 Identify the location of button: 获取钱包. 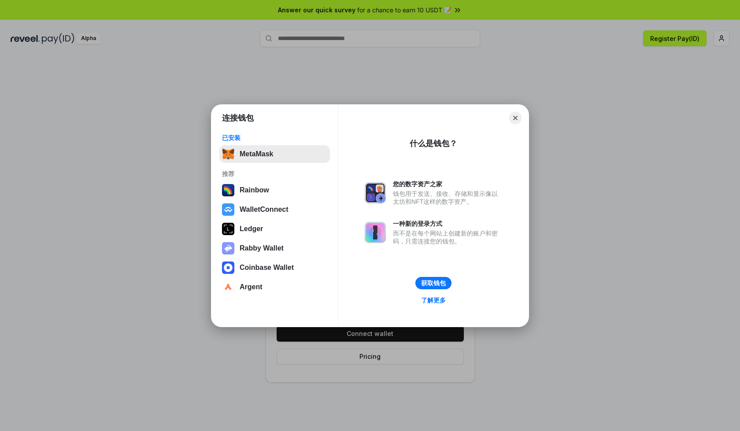
(433, 283).